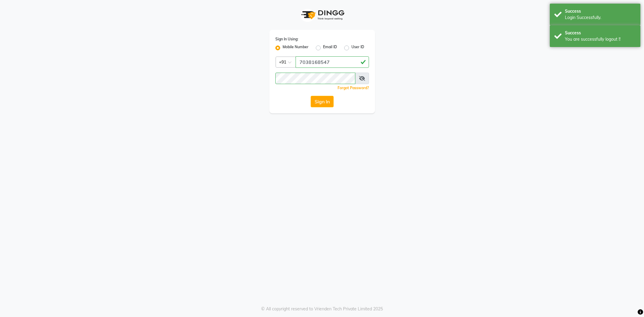 Image resolution: width=644 pixels, height=317 pixels. I want to click on a: Forgot Password?, so click(354, 87).